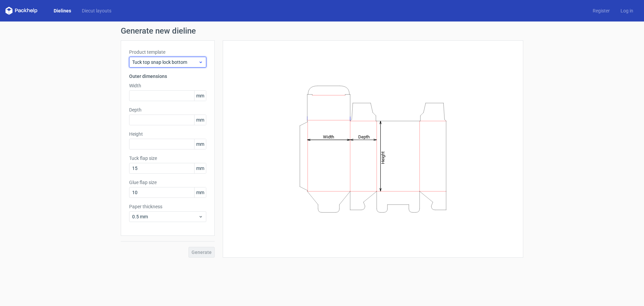 The width and height of the screenshot is (644, 306). What do you see at coordinates (168, 76) in the screenshot?
I see `h3: Outer dimensions` at bounding box center [168, 76].